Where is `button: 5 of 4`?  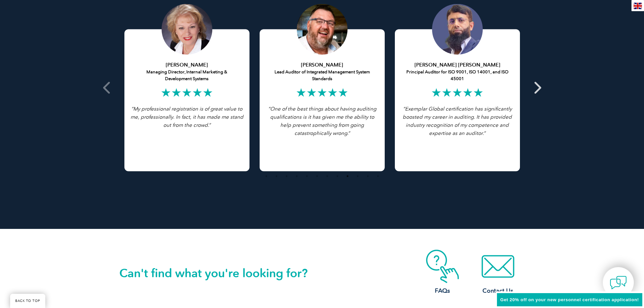 button: 5 of 4 is located at coordinates (307, 176).